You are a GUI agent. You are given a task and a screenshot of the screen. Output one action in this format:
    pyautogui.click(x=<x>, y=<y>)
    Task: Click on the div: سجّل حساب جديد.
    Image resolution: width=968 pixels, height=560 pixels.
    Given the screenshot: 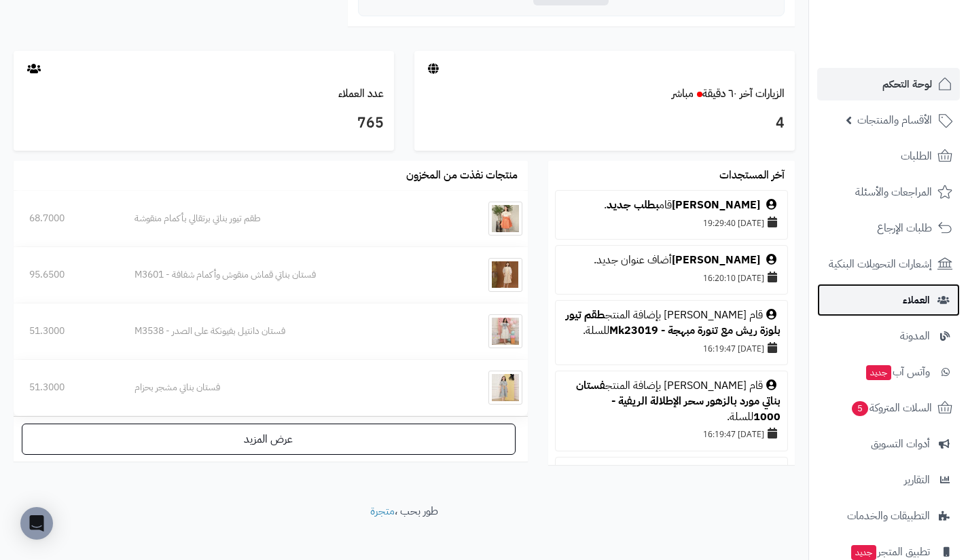 What is the action you would take?
    pyautogui.click(x=671, y=472)
    